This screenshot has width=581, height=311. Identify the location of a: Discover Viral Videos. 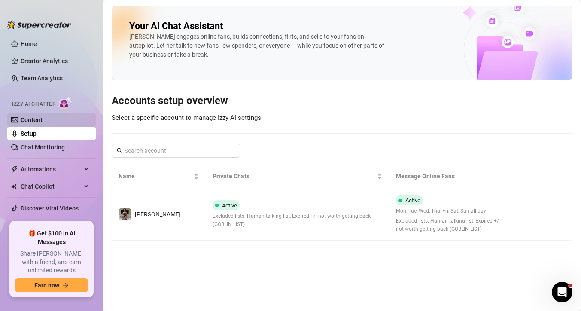
(49, 208).